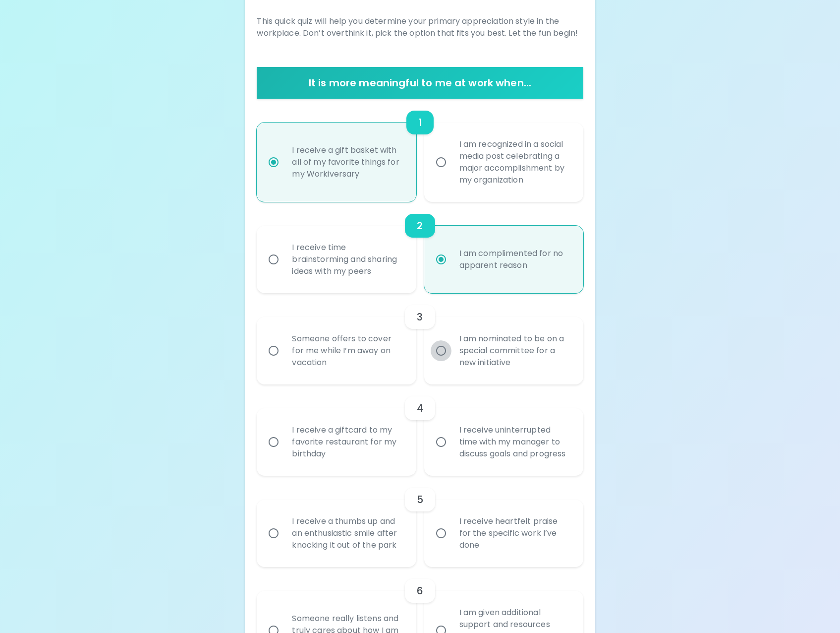 The image size is (840, 633). I want to click on h6: 4, so click(420, 408).